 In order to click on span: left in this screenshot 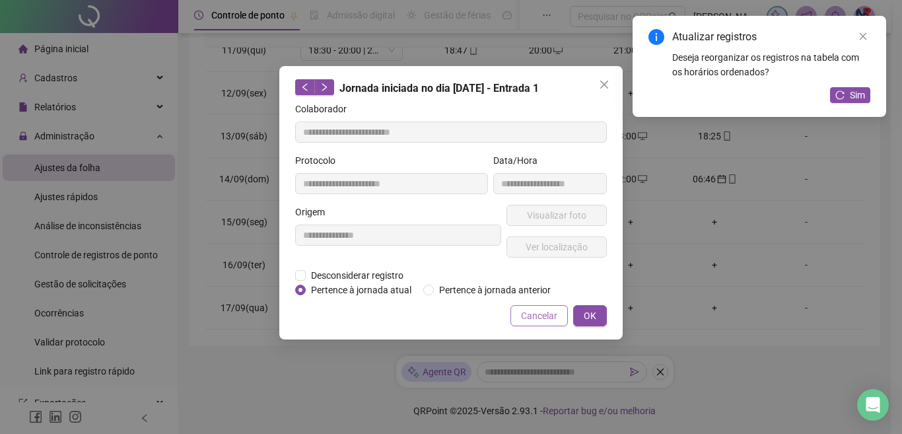, I will do `click(305, 87)`.